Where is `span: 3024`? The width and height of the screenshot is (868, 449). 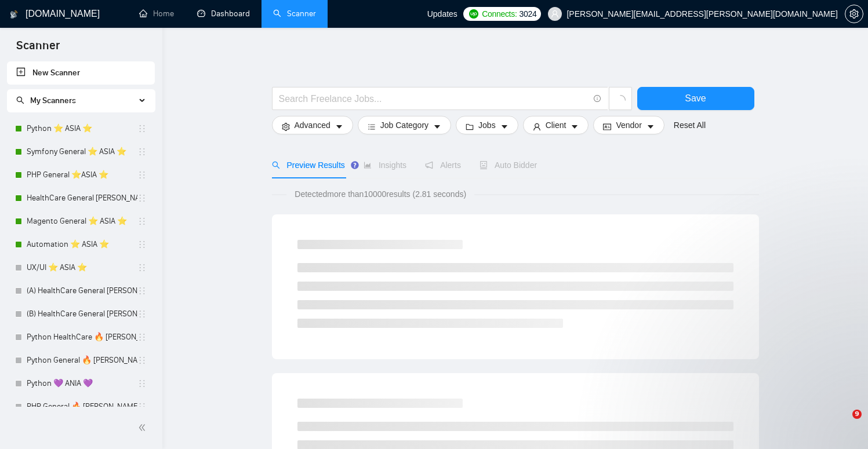
span: 3024 is located at coordinates (527, 14).